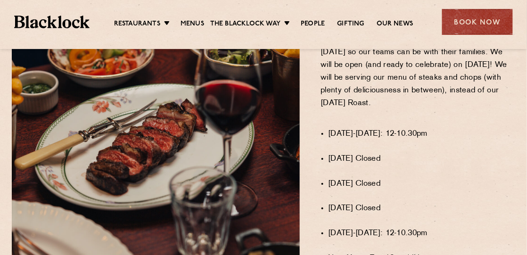 This screenshot has height=255, width=527. I want to click on img: BL_Textured_Logo-footer-cropped.svg, so click(52, 22).